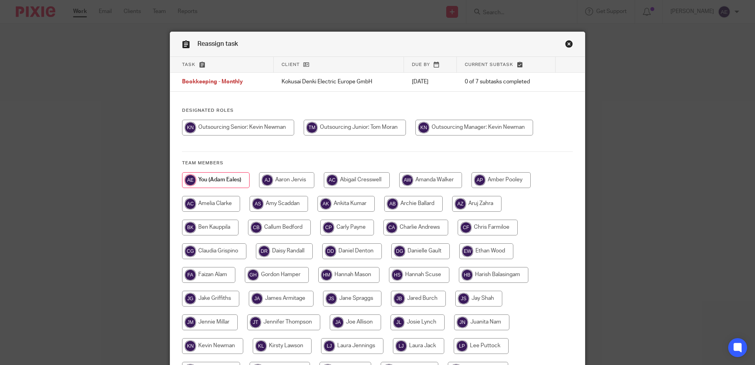 This screenshot has height=365, width=755. I want to click on span: Due by, so click(421, 64).